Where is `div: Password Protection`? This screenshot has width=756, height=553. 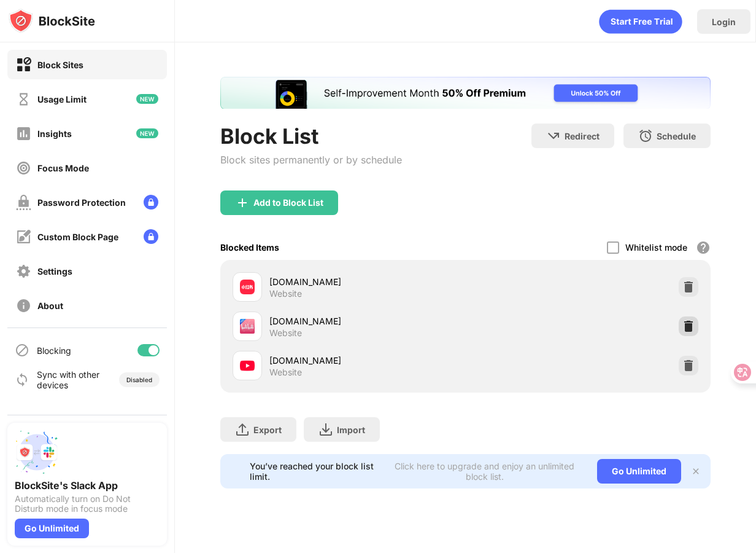
div: Password Protection is located at coordinates (82, 202).